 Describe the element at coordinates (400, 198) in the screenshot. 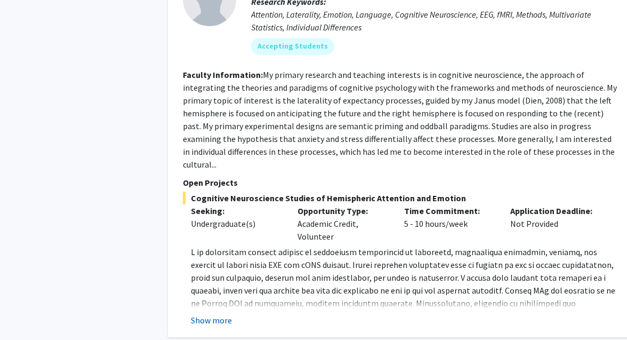

I see `span: Cognitive Neuroscience Studies of Hemispheric Attention and Emotion` at that location.